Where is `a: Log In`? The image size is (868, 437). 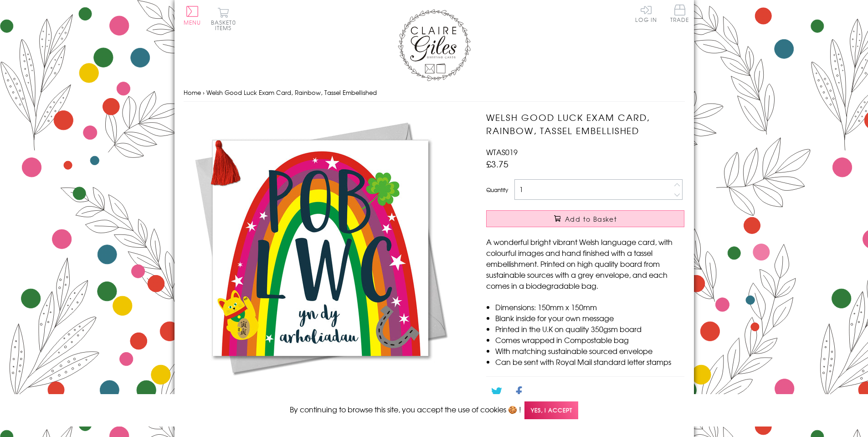
a: Log In is located at coordinates (646, 13).